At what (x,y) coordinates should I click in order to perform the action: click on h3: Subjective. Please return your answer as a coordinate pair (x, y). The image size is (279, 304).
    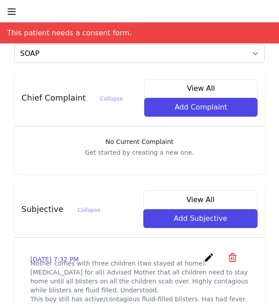
    Looking at the image, I should click on (61, 209).